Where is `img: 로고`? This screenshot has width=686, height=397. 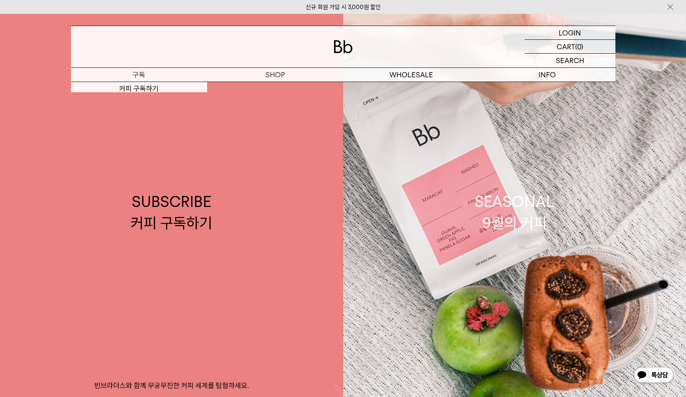
img: 로고 is located at coordinates (343, 47).